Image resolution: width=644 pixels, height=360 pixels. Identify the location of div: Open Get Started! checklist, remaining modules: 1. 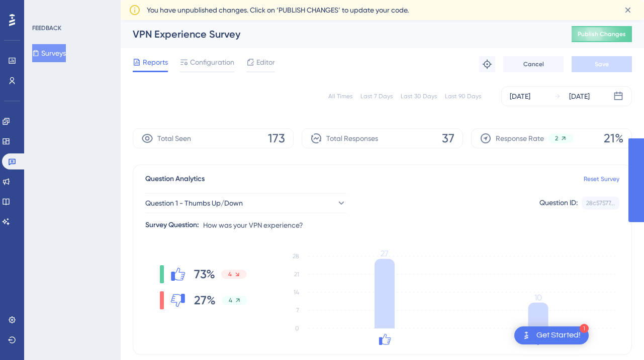
(551, 335).